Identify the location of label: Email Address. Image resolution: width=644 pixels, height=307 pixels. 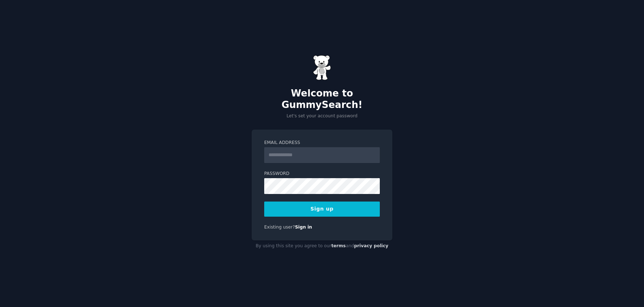
(322, 143).